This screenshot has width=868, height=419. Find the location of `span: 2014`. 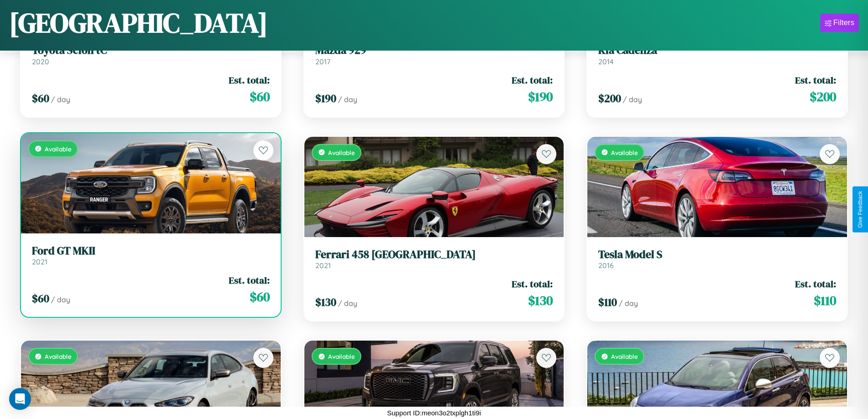

span: 2014 is located at coordinates (606, 61).